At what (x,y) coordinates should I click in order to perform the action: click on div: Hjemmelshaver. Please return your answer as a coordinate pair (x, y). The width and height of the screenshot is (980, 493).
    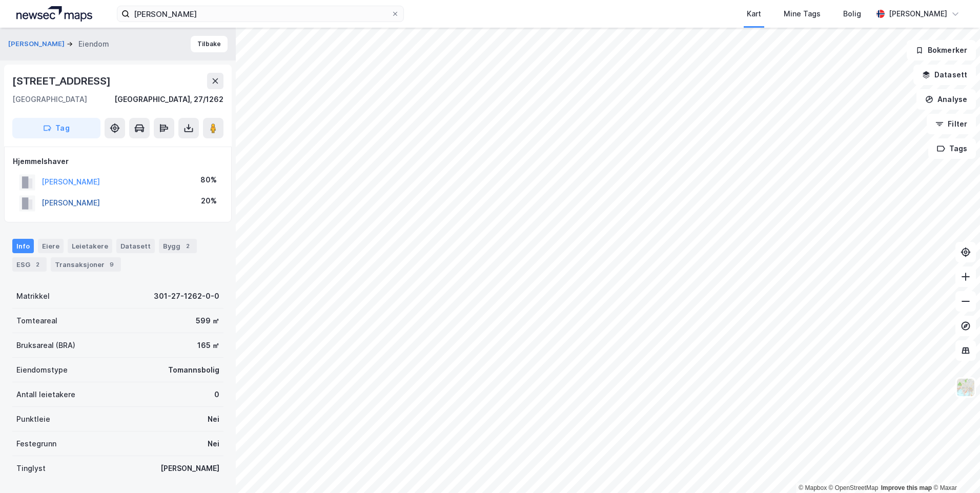
    Looking at the image, I should click on (118, 162).